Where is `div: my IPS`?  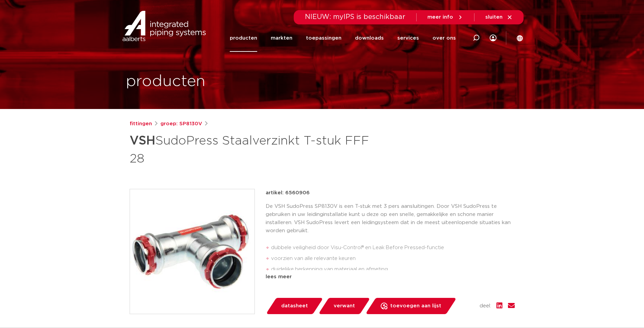 div: my IPS is located at coordinates (493, 38).